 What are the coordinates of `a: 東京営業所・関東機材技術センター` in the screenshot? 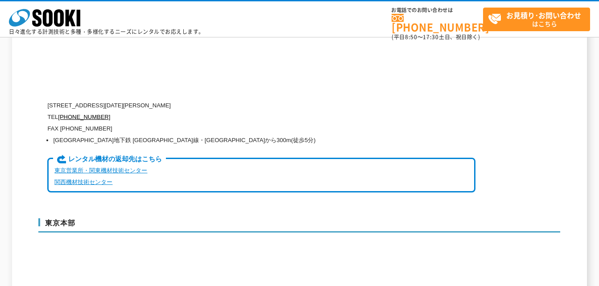 It's located at (101, 170).